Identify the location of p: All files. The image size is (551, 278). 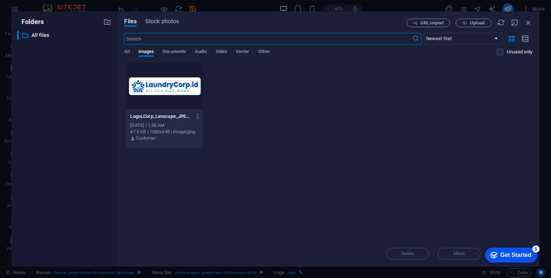
(65, 35).